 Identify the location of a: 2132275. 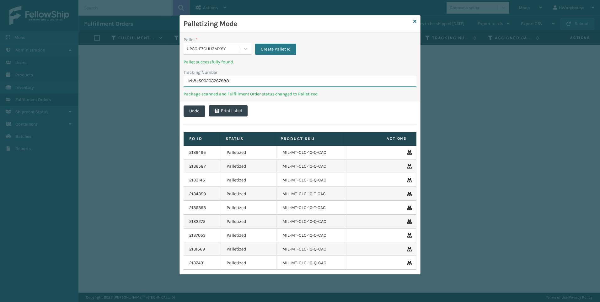
(197, 221).